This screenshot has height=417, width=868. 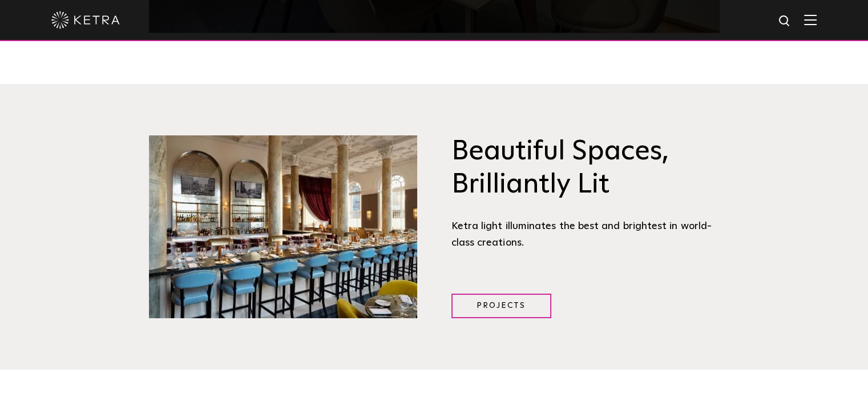 I want to click on a: Projects, so click(x=501, y=305).